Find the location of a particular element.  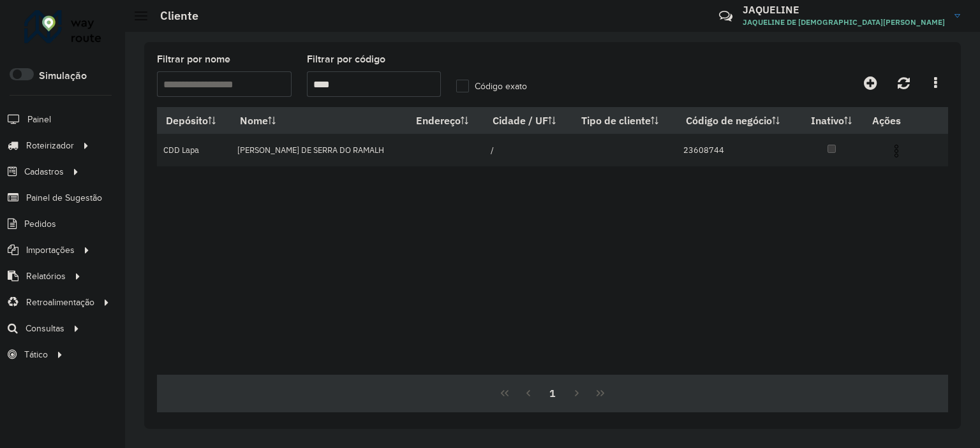

h3: JAQUELINE is located at coordinates (844, 10).